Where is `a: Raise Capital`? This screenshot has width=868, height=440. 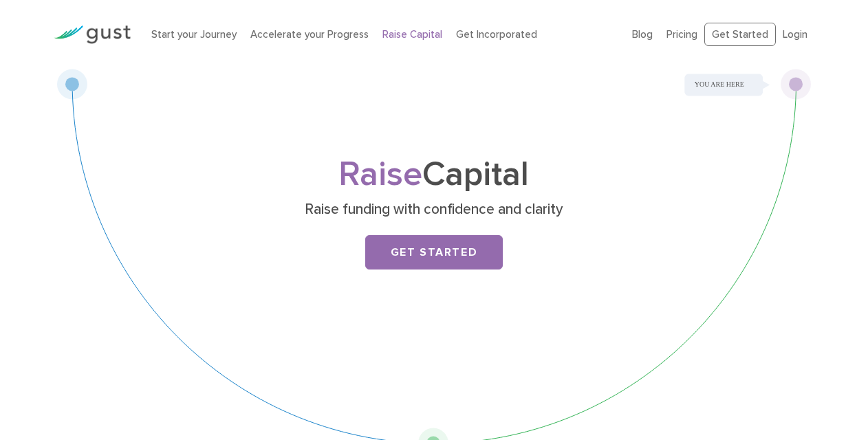
a: Raise Capital is located at coordinates (412, 34).